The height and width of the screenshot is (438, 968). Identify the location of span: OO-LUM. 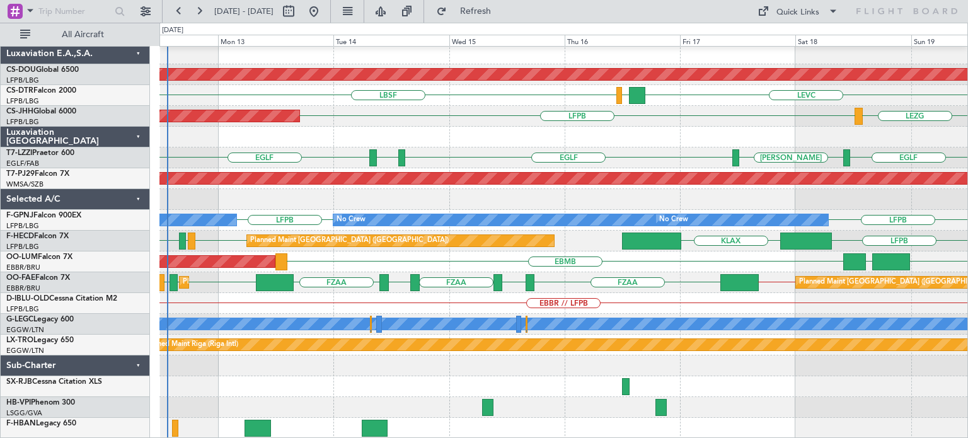
(22, 257).